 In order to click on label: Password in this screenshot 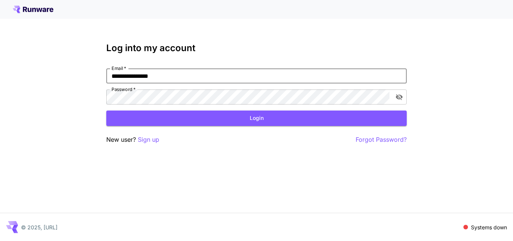, I will do `click(124, 89)`.